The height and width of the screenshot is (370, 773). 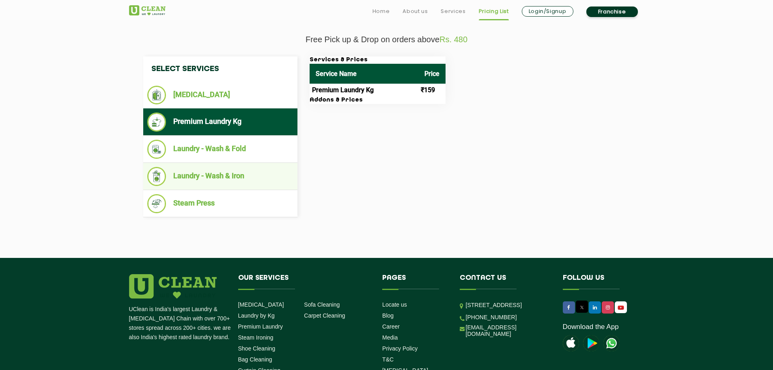 What do you see at coordinates (591, 327) in the screenshot?
I see `a: Download the App` at bounding box center [591, 327].